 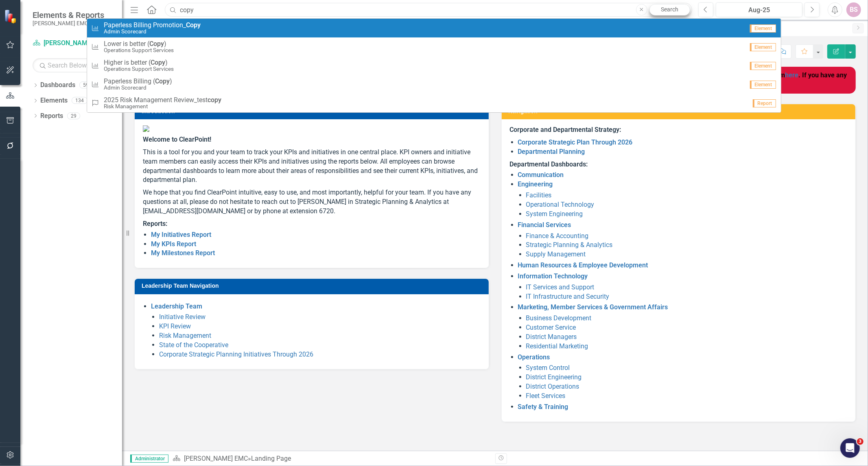 I want to click on button: BS, so click(x=853, y=10).